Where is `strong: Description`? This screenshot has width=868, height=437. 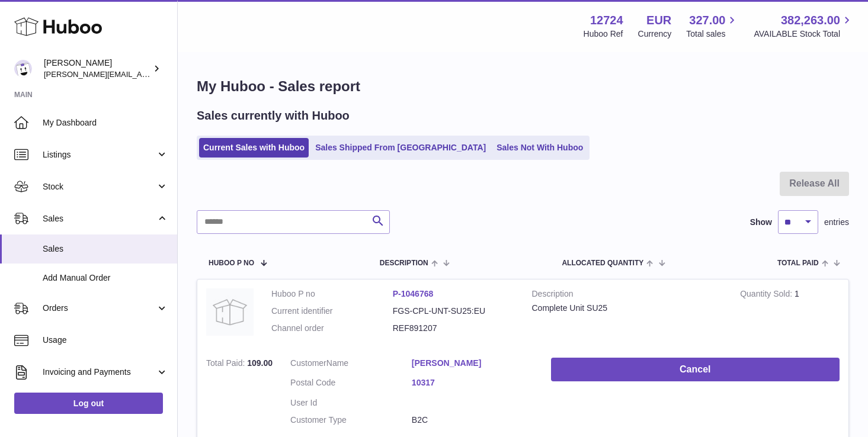 strong: Description is located at coordinates (628, 296).